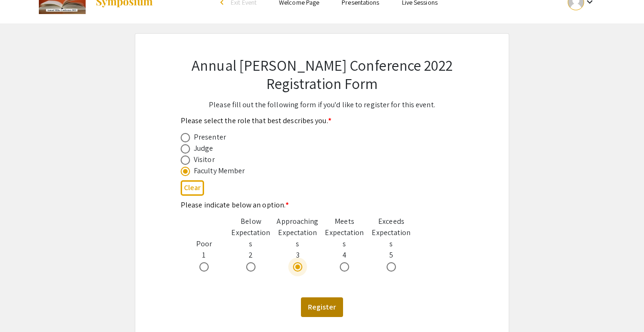 This screenshot has width=644, height=332. Describe the element at coordinates (345, 244) in the screenshot. I see `div: 4` at that location.